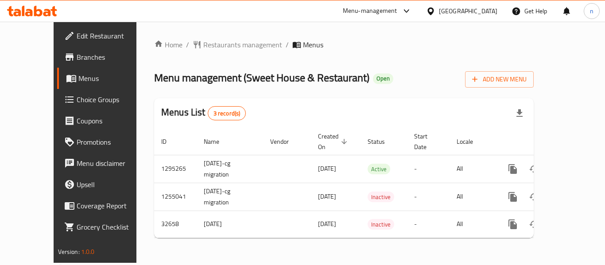 This screenshot has height=265, width=605. I want to click on span: Locale, so click(470, 142).